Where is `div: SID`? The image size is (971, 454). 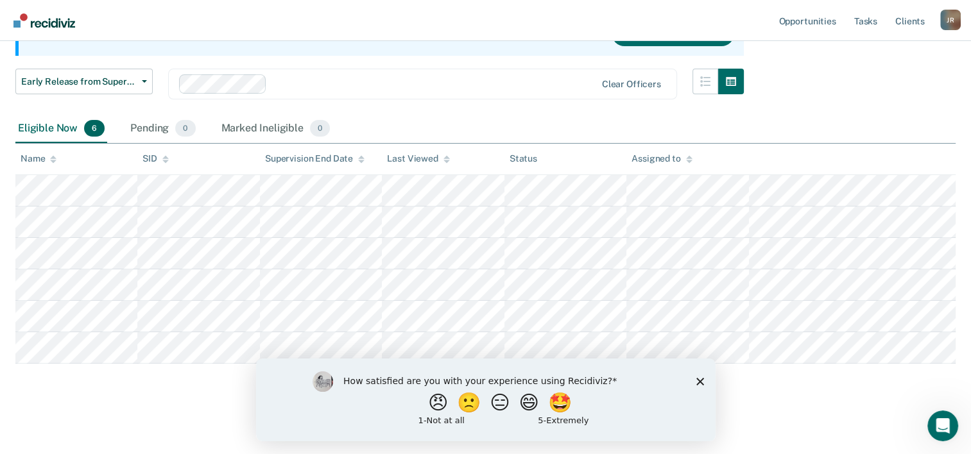 div: SID is located at coordinates (155, 158).